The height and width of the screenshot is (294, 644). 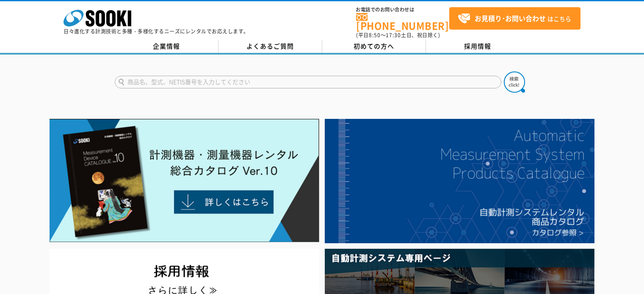 I want to click on span: (平日 ～ 土日、祝日除く), so click(x=398, y=35).